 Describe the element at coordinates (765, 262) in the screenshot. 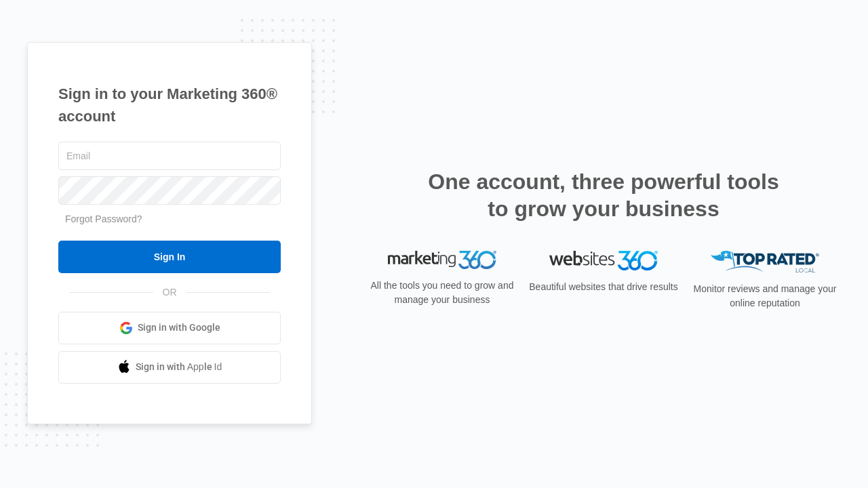

I see `img: Top Rated Local` at that location.